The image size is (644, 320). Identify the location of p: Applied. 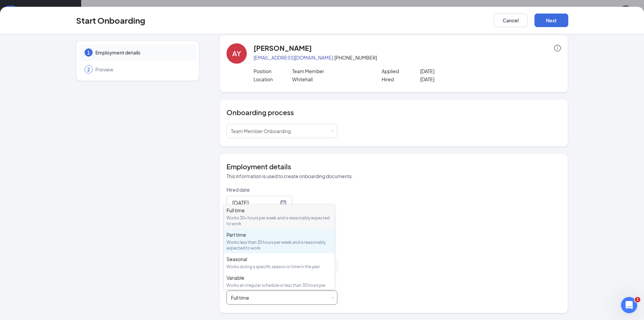
(401, 71).